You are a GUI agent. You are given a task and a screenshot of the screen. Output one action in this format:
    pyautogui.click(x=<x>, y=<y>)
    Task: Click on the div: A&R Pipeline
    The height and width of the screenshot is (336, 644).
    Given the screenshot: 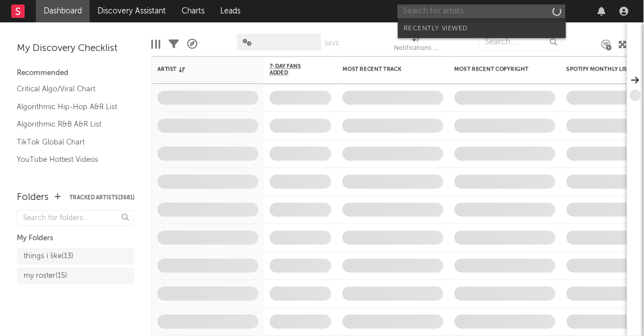 What is the action you would take?
    pyautogui.click(x=192, y=44)
    